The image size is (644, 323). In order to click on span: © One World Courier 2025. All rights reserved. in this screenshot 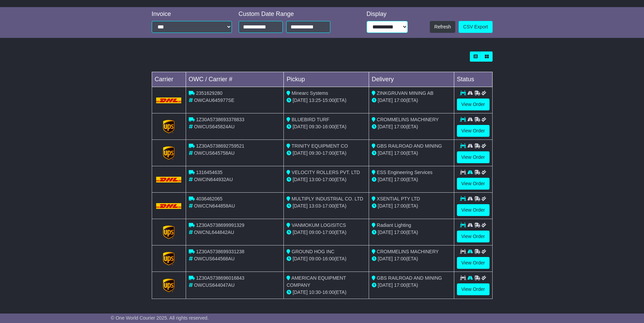, I will do `click(160, 319)`.